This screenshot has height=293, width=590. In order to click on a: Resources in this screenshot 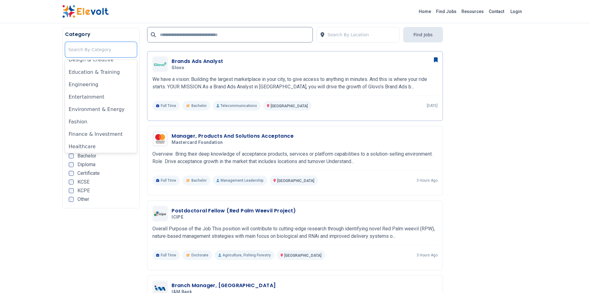, I will do `click(473, 11)`.